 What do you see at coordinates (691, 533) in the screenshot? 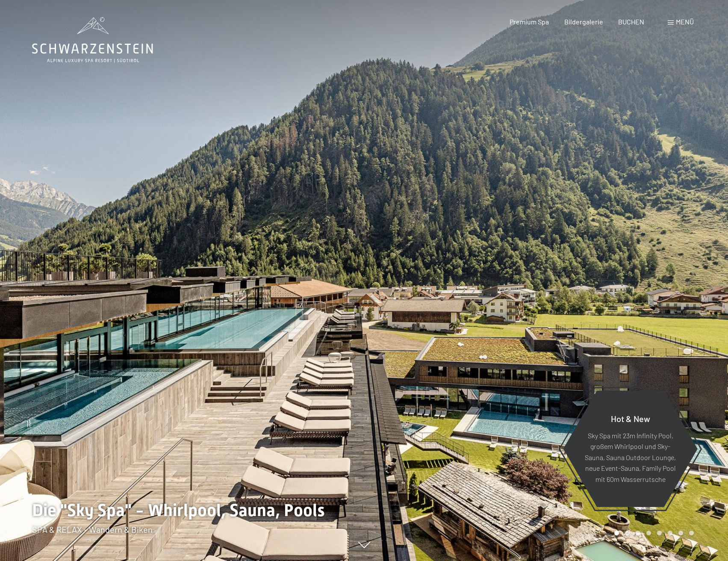
I see `div: Carousel Page 8` at bounding box center [691, 533].